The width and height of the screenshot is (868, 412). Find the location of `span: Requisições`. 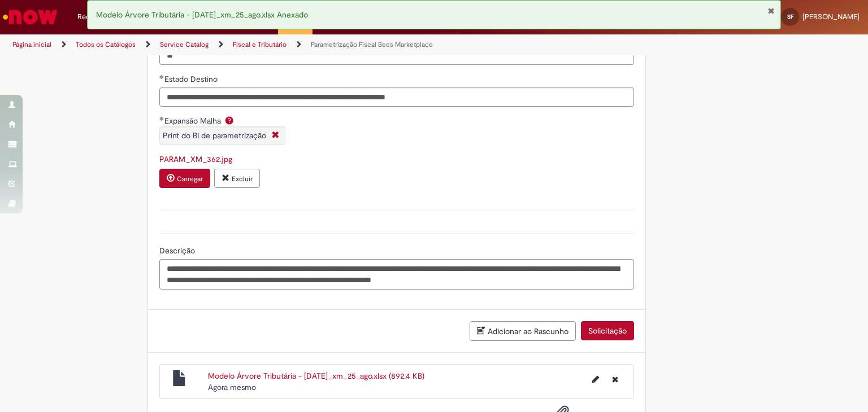

span: Requisições is located at coordinates (97, 17).